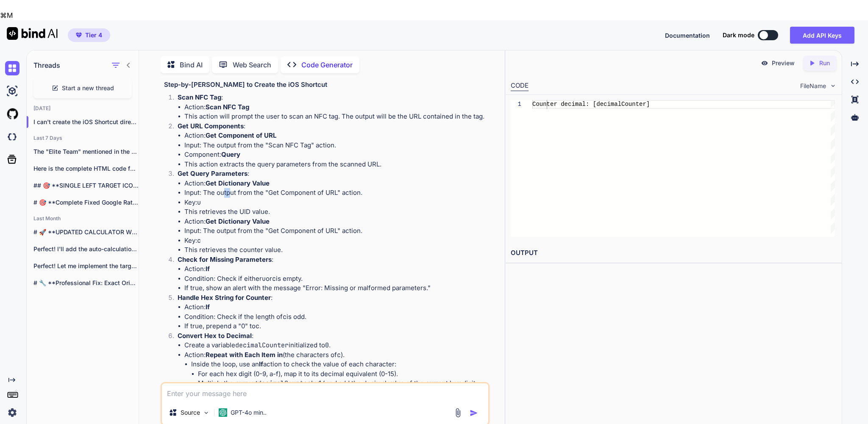 This screenshot has height=424, width=868. I want to click on li: Input: The output from the "Scan NFC Tag" action., so click(336, 145).